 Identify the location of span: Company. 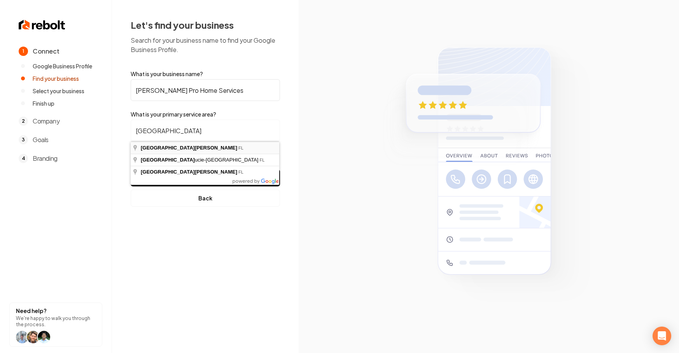
(46, 121).